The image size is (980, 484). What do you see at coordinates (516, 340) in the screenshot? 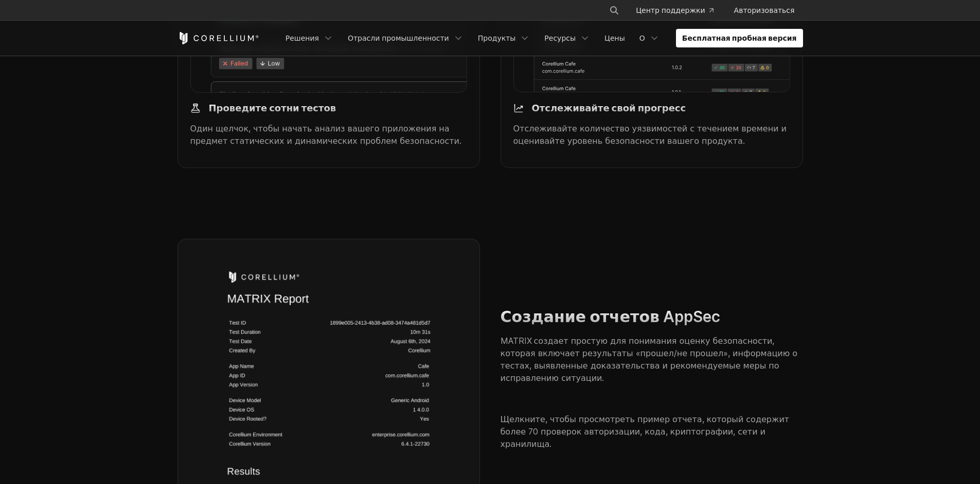
I see `font: MATRIX` at bounding box center [516, 340].